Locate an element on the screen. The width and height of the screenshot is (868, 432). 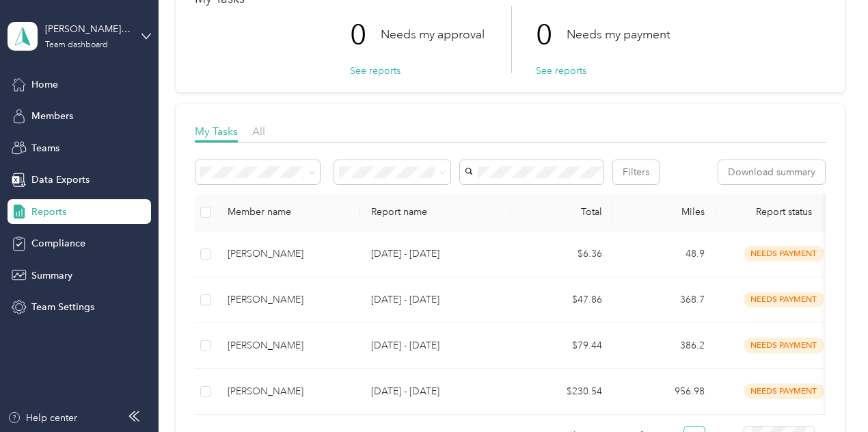
td: $79.44 is located at coordinates (562, 345).